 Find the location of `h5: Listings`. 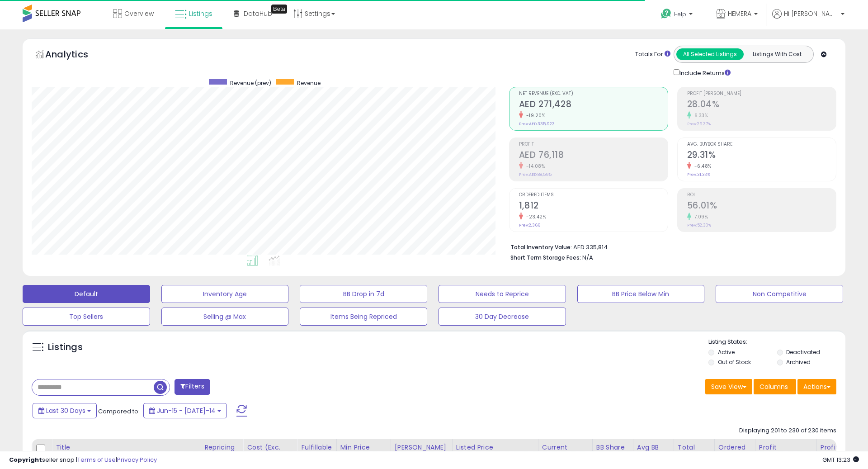

h5: Listings is located at coordinates (65, 347).